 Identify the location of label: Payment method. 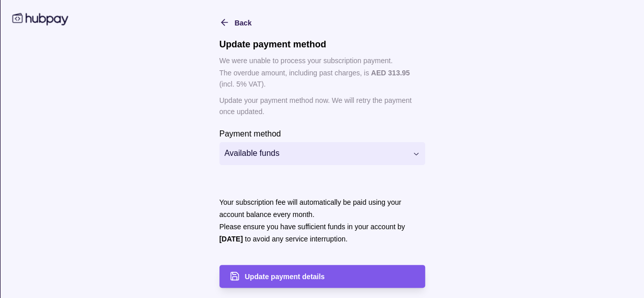
(249, 134).